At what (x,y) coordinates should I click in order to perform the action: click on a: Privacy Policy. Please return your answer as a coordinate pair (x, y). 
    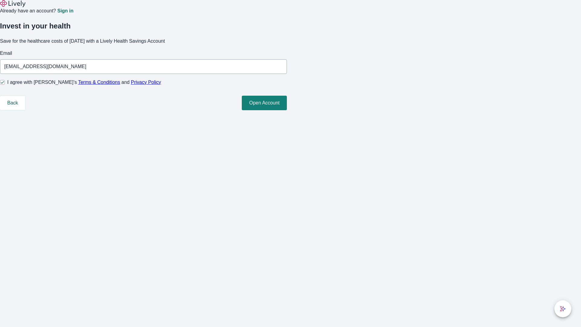
    Looking at the image, I should click on (146, 82).